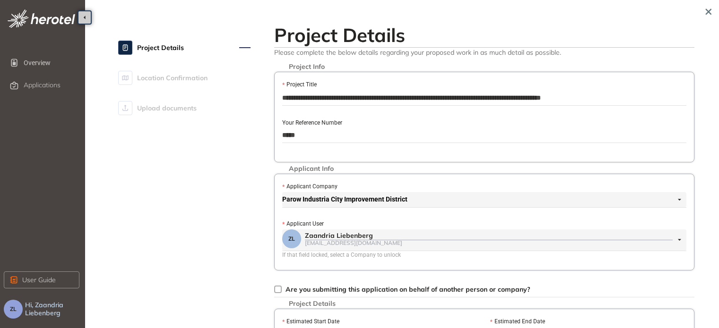  What do you see at coordinates (310, 322) in the screenshot?
I see `label: Estimated Start Date` at bounding box center [310, 322].